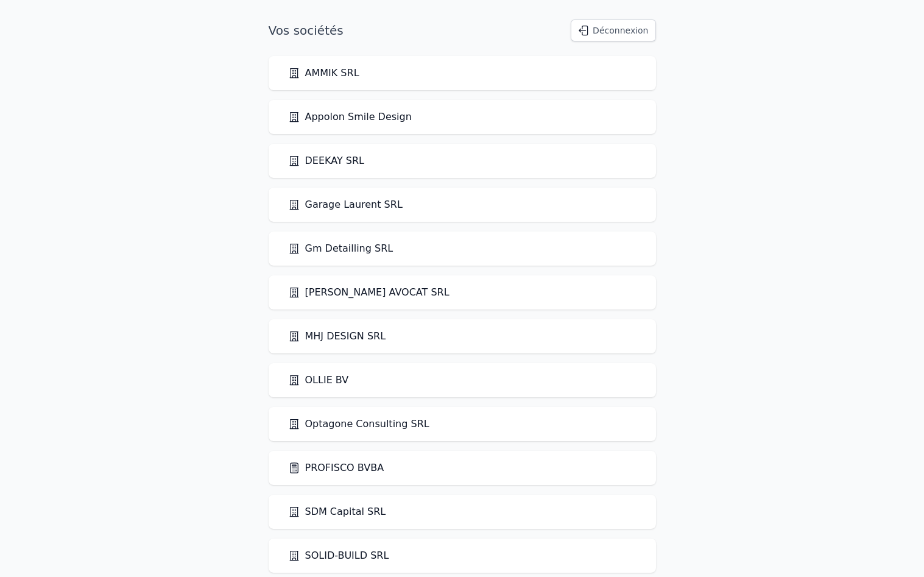 Image resolution: width=924 pixels, height=577 pixels. I want to click on h1: Vos sociétés, so click(306, 31).